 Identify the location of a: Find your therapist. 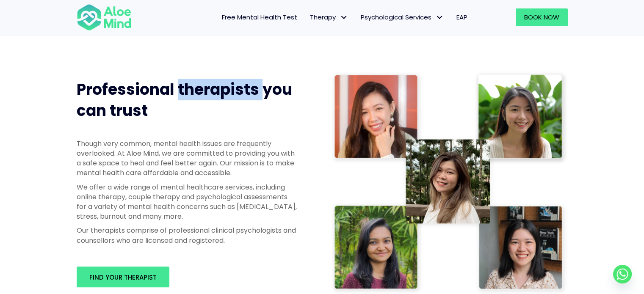
(123, 276).